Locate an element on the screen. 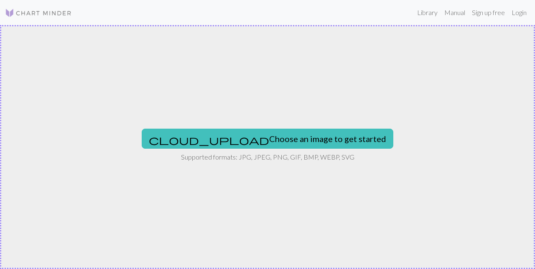 The width and height of the screenshot is (535, 269). button: Choose an image to get started is located at coordinates (268, 139).